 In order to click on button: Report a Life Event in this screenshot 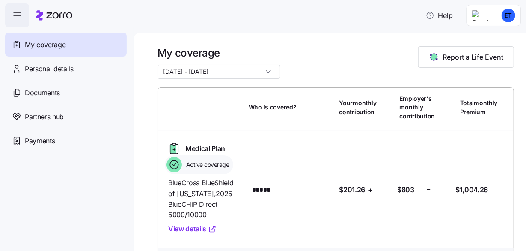, I will do `click(466, 57)`.